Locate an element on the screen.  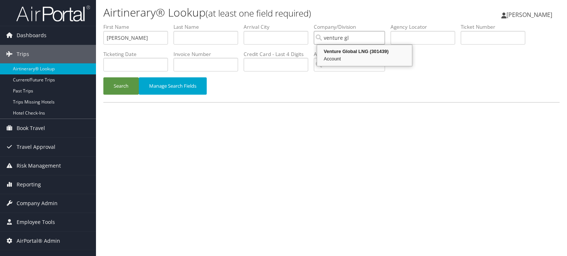
div: Account is located at coordinates (364, 59).